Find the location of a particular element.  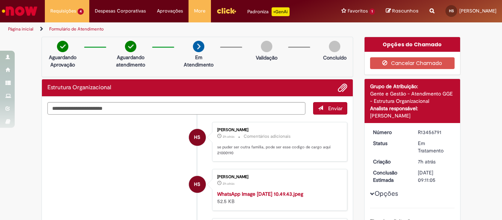

div: 28/08/2025 10:45:09 is located at coordinates (435, 162).